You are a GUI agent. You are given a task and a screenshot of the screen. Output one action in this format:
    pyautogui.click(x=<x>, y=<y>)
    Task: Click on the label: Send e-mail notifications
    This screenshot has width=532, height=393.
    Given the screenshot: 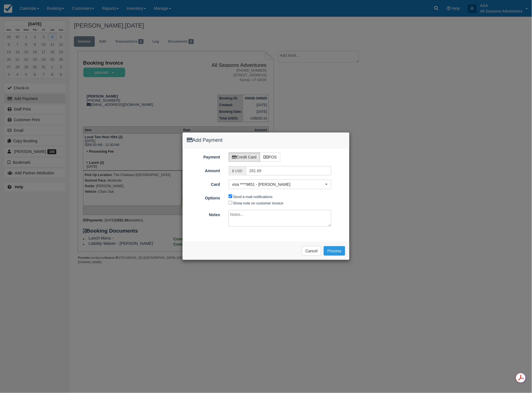 What is the action you would take?
    pyautogui.click(x=253, y=196)
    